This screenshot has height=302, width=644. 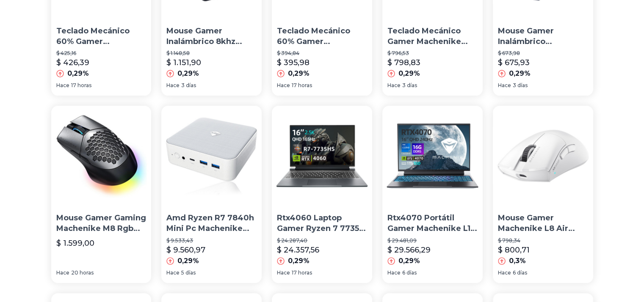 What do you see at coordinates (517, 261) in the screenshot?
I see `p: 0,3%` at bounding box center [517, 261].